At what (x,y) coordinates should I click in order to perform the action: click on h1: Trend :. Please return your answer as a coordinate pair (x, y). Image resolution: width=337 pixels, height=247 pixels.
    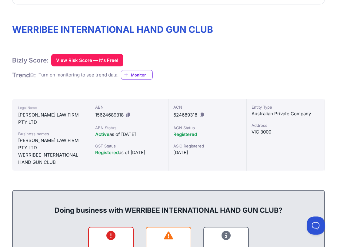
    Looking at the image, I should click on (24, 75).